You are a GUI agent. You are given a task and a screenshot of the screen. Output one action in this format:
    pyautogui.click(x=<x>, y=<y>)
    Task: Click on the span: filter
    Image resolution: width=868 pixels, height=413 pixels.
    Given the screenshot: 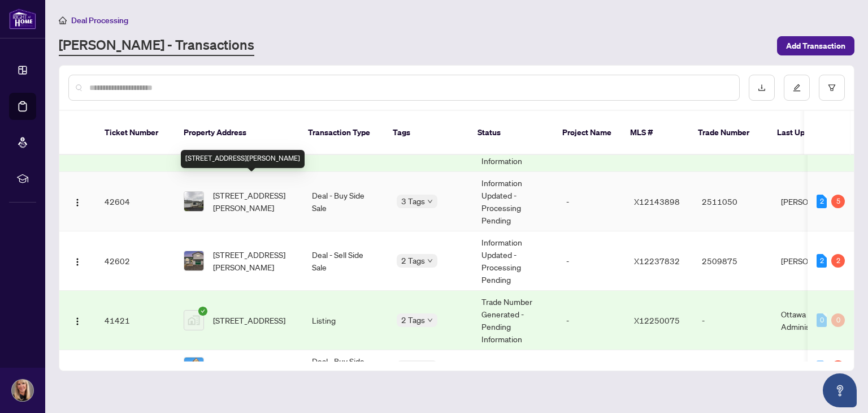 What is the action you would take?
    pyautogui.click(x=832, y=87)
    